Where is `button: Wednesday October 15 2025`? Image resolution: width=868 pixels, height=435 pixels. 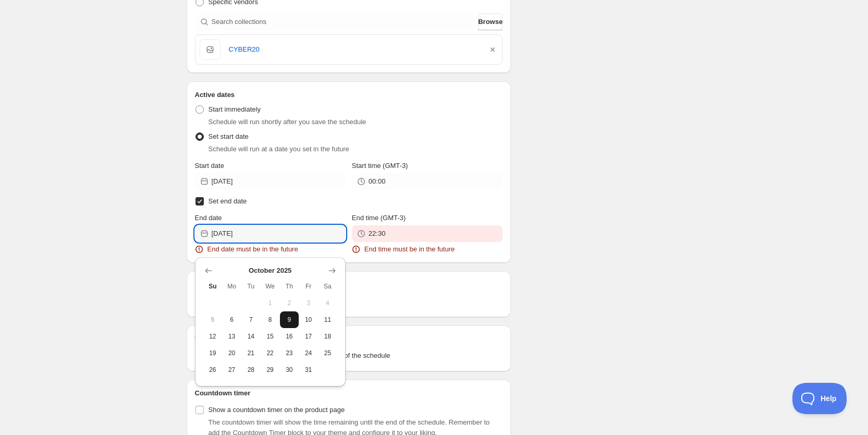 button: Wednesday October 15 2025 is located at coordinates (270, 336).